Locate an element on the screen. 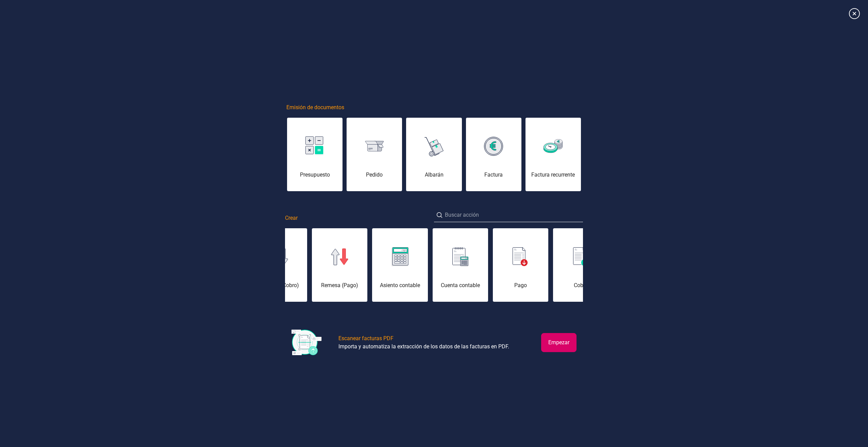 Image resolution: width=868 pixels, height=447 pixels. img: img-pedido.svg is located at coordinates (375, 146).